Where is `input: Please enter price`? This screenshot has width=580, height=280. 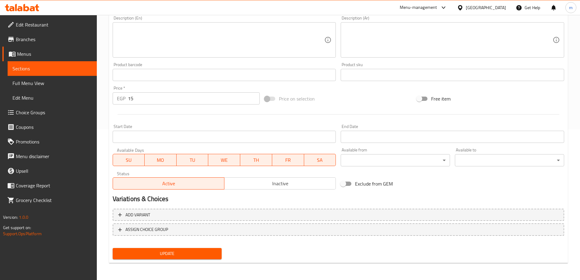
input: Please enter price is located at coordinates (194, 98).